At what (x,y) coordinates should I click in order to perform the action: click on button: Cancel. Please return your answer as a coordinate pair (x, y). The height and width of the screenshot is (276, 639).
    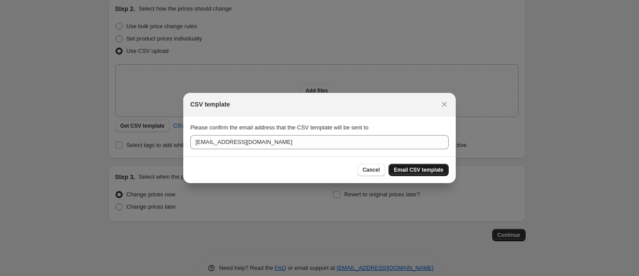
    Looking at the image, I should click on (371, 170).